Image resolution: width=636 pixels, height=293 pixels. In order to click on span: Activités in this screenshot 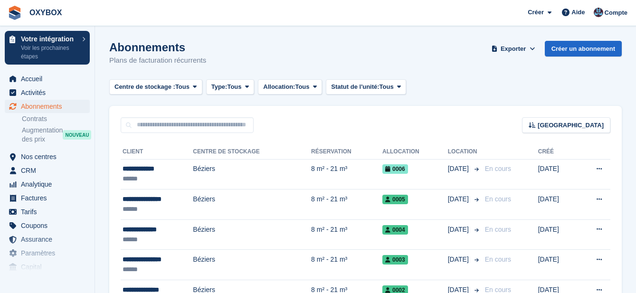, I will do `click(49, 93)`.